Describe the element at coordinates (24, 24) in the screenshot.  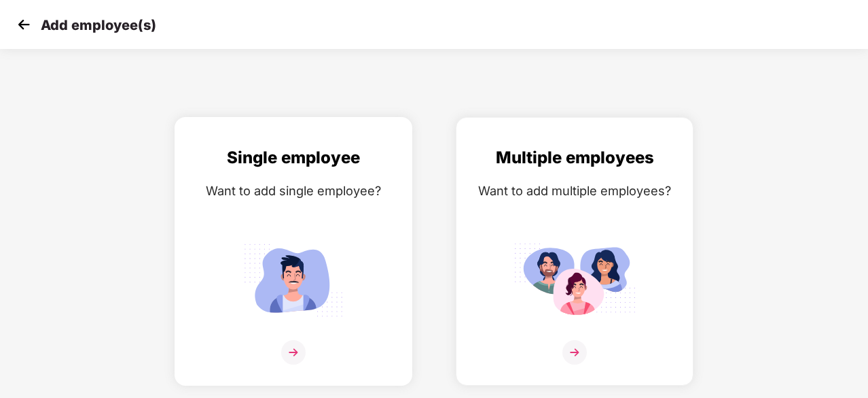
I see `img: svg+xml;base64,PHN2ZyB4bWxucz0iaHR0cDovL3d3dy53My5vcmcvMjAwMC9zdmciIHdpZHRoPSIzMCIgaGVpZ2h0PSIzMC...` at that location.